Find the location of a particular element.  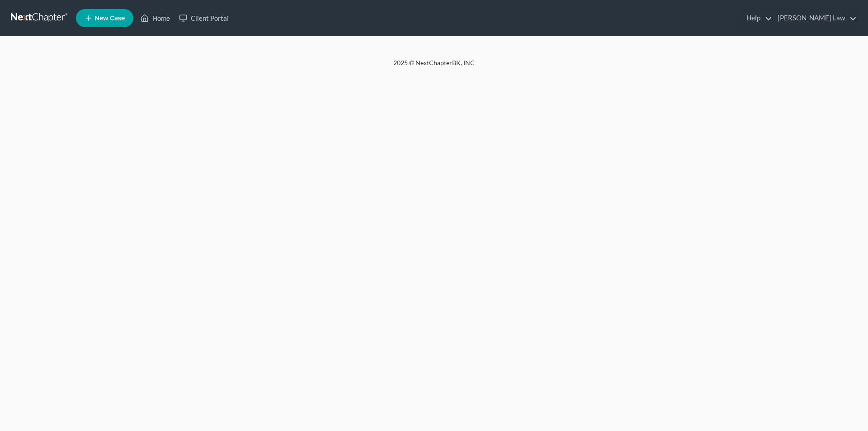

div: 2025 © NextChapterBK, INC is located at coordinates (434, 67).